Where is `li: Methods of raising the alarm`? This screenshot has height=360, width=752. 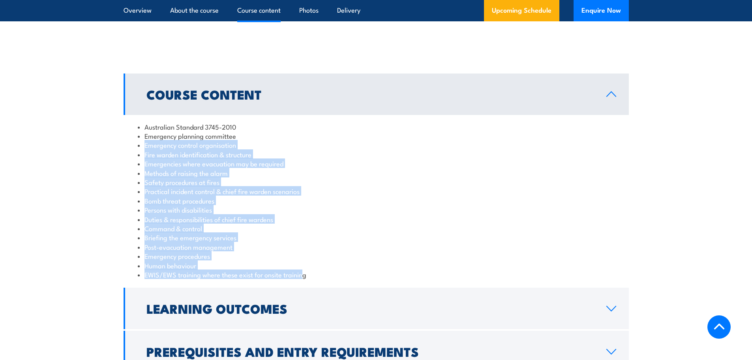 li: Methods of raising the alarm is located at coordinates (376, 172).